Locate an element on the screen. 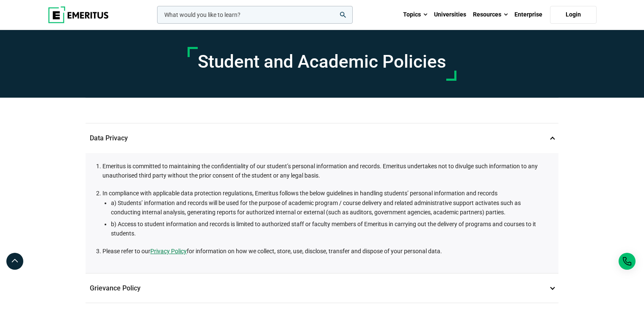 The height and width of the screenshot is (312, 644). input: woocommerce-product-search-field-0 is located at coordinates (255, 15).